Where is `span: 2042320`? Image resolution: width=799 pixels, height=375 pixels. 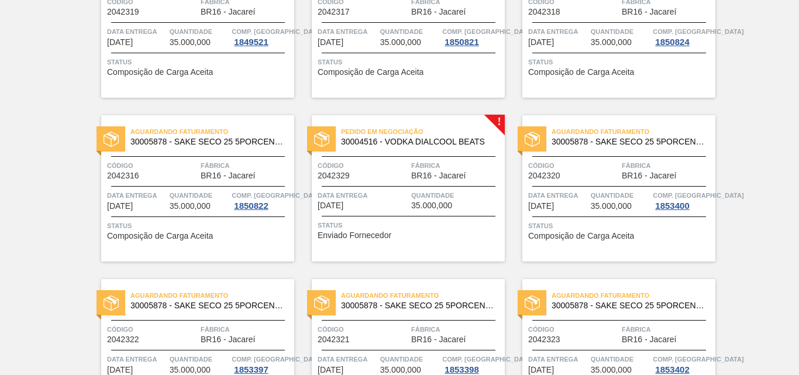 span: 2042320 is located at coordinates (544, 175).